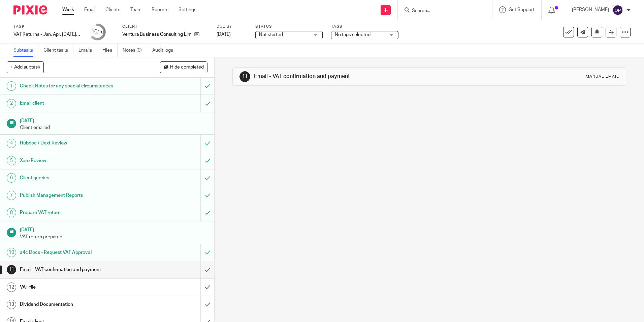 The height and width of the screenshot is (322, 644). What do you see at coordinates (26, 50) in the screenshot?
I see `a: Subtasks` at bounding box center [26, 50].